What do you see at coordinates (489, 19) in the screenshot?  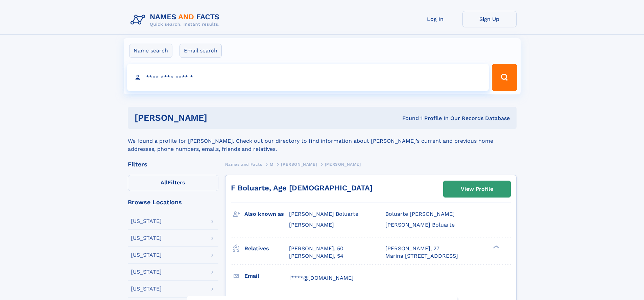 I see `a: Sign Up` at bounding box center [489, 19].